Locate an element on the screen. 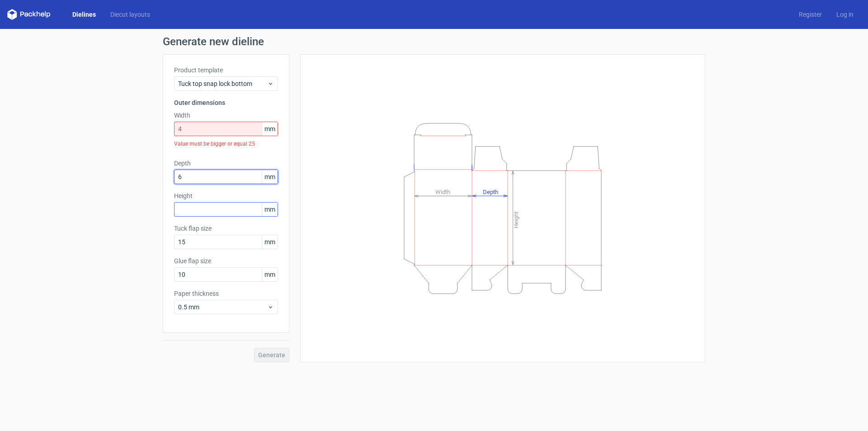 The height and width of the screenshot is (431, 868). h1: Generate new dieline is located at coordinates (434, 42).